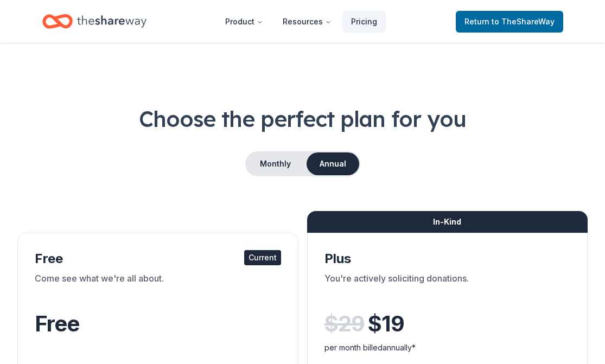 This screenshot has width=605, height=364. I want to click on a: Pricing, so click(364, 22).